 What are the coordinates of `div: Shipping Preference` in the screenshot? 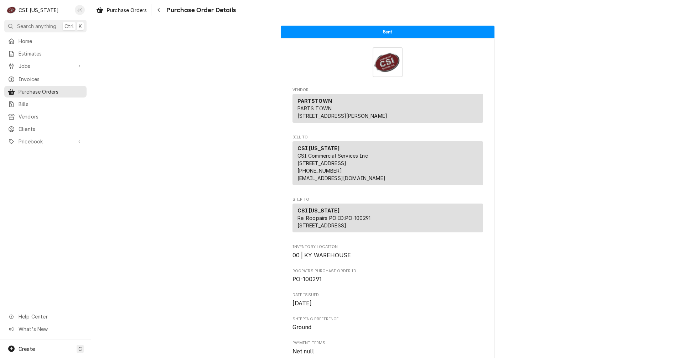 It's located at (387, 324).